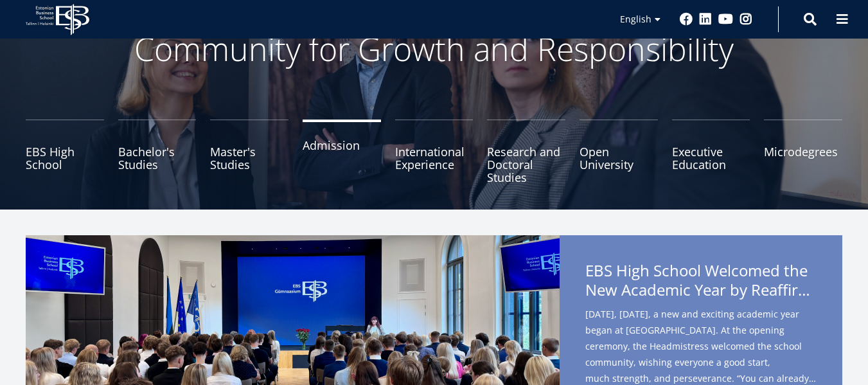  I want to click on a: Open University, so click(619, 151).